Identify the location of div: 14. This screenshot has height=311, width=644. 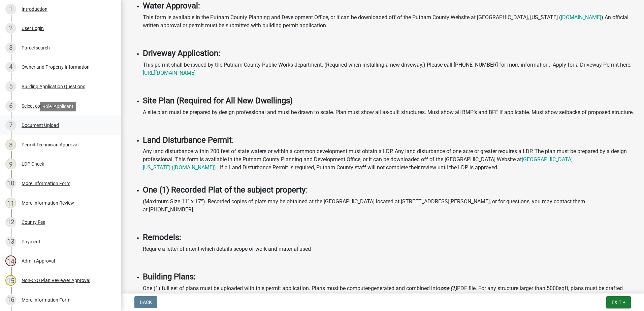
(11, 261).